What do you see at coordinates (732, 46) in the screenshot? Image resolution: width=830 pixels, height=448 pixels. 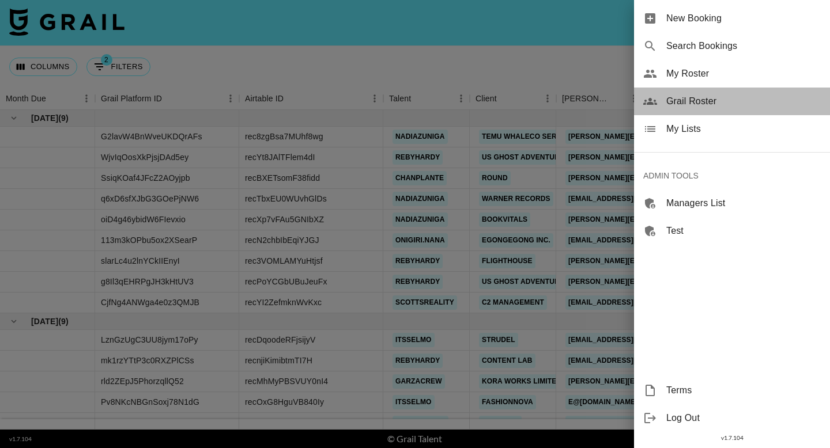 I see `div: Search Bookings` at bounding box center [732, 46].